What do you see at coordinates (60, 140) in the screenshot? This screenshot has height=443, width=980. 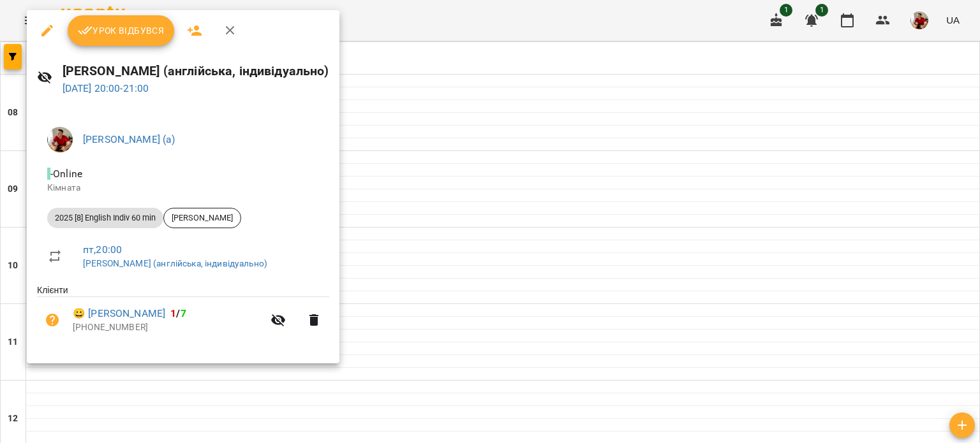 I see `img: 2f467ba34f6bcc94da8486c15015e9d3.jpg` at bounding box center [60, 140].